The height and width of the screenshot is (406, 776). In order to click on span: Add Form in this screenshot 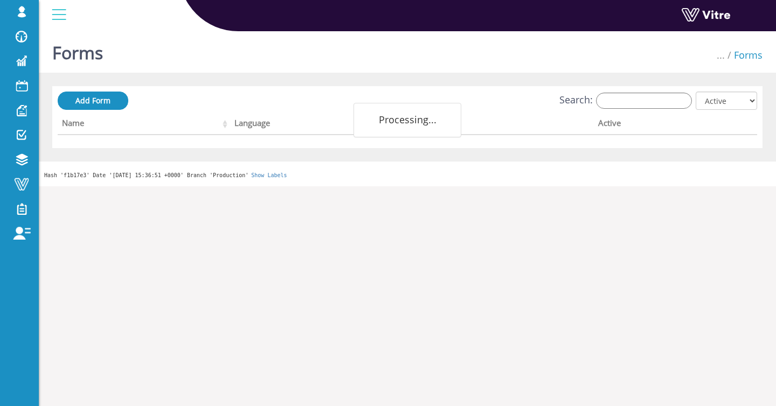, I will do `click(93, 100)`.